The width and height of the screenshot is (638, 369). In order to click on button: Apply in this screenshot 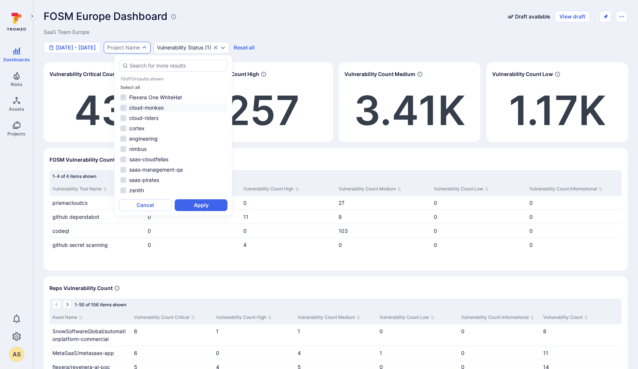, I will do `click(201, 205)`.